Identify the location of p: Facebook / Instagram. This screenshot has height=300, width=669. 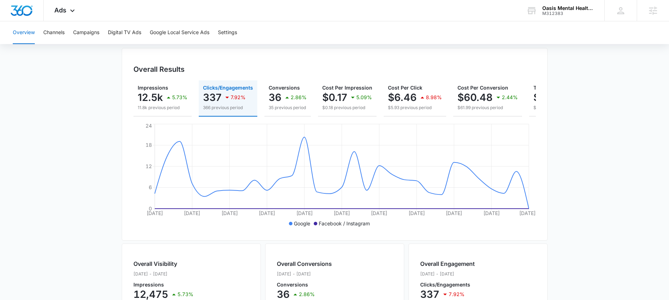
(344, 223).